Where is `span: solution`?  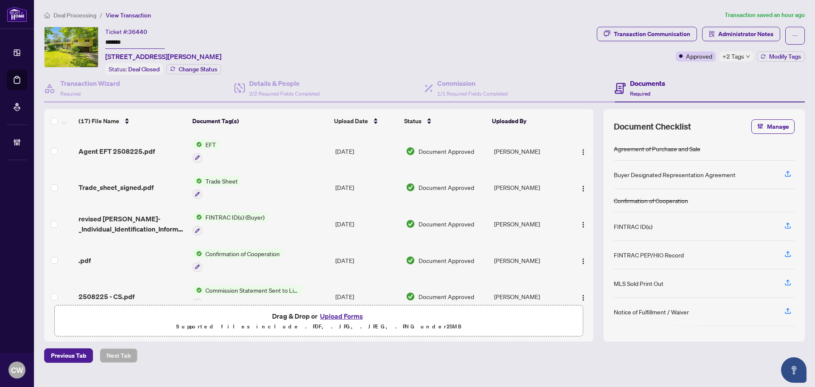
span: solution is located at coordinates (712, 34).